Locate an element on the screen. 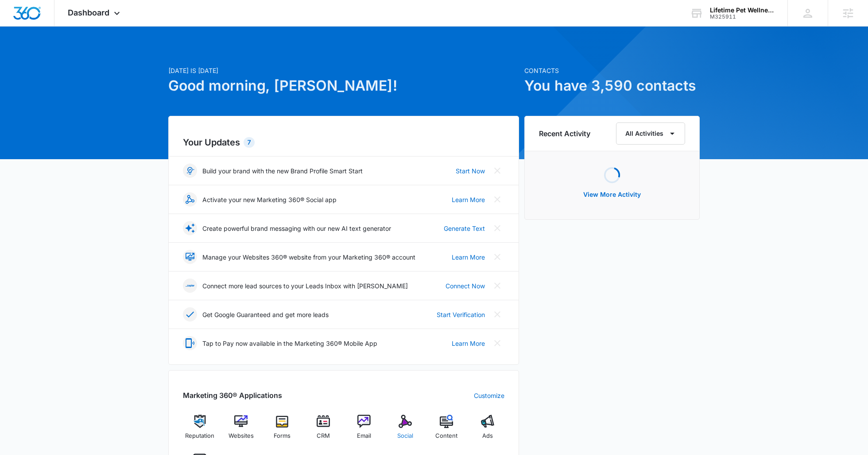 This screenshot has height=455, width=868. div: account id is located at coordinates (742, 17).